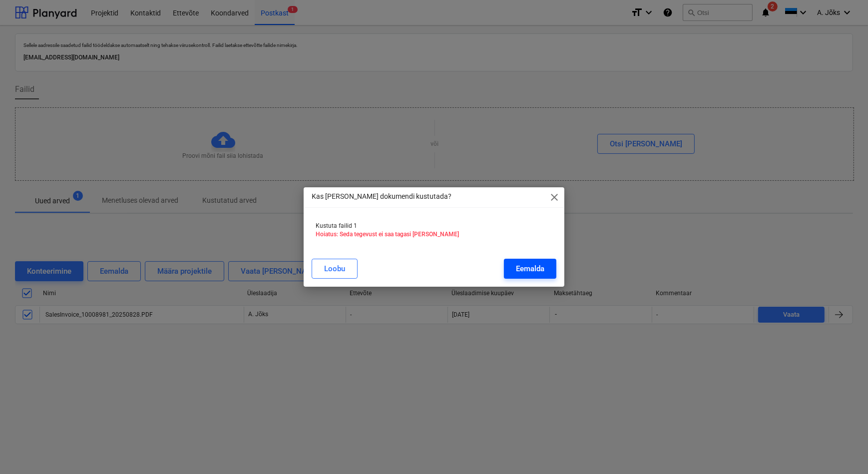 The width and height of the screenshot is (868, 474). Describe the element at coordinates (555, 197) in the screenshot. I see `span: close` at that location.